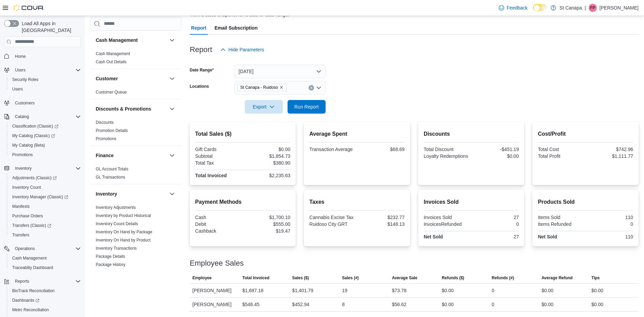 The height and width of the screenshot is (317, 644). Describe the element at coordinates (211, 175) in the screenshot. I see `strong: Total Invoiced` at that location.